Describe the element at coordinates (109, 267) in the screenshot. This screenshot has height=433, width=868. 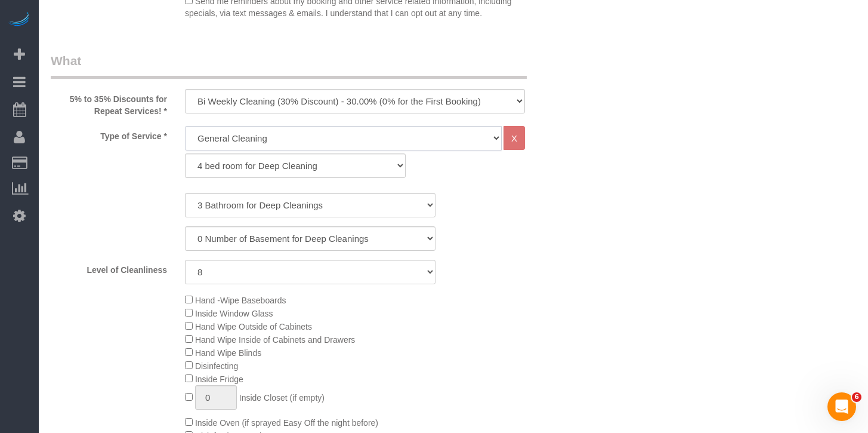
I see `label: Level of Cleanliness` at that location.